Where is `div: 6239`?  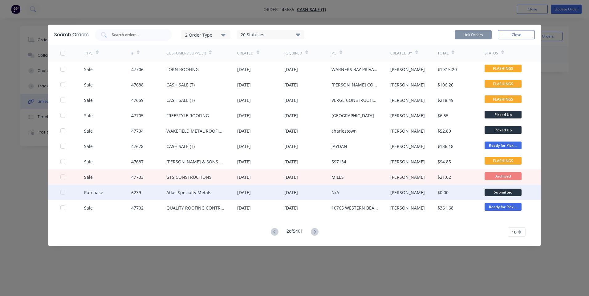 div: 6239 is located at coordinates (136, 192).